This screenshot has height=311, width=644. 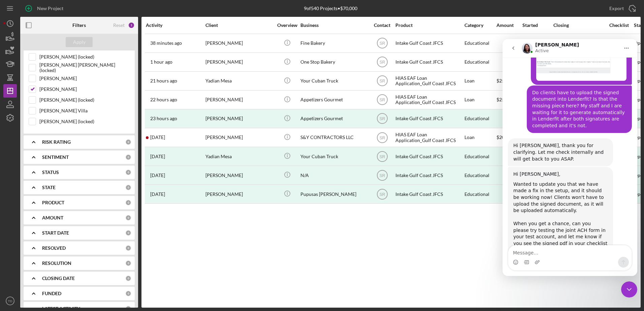 What do you see at coordinates (24, 223) in the screenshot?
I see `button: Gif picker` at bounding box center [24, 223].